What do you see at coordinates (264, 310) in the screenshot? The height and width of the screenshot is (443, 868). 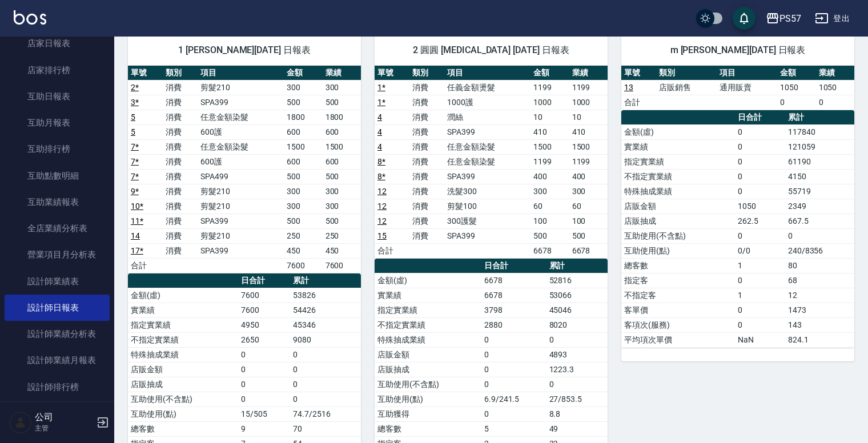 I see `td: 7600` at bounding box center [264, 310].